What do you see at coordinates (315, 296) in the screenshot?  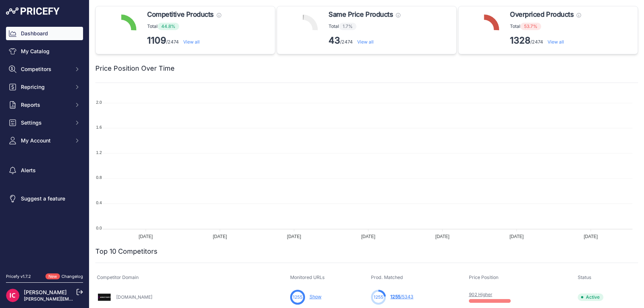 I see `a: Show` at bounding box center [315, 296].